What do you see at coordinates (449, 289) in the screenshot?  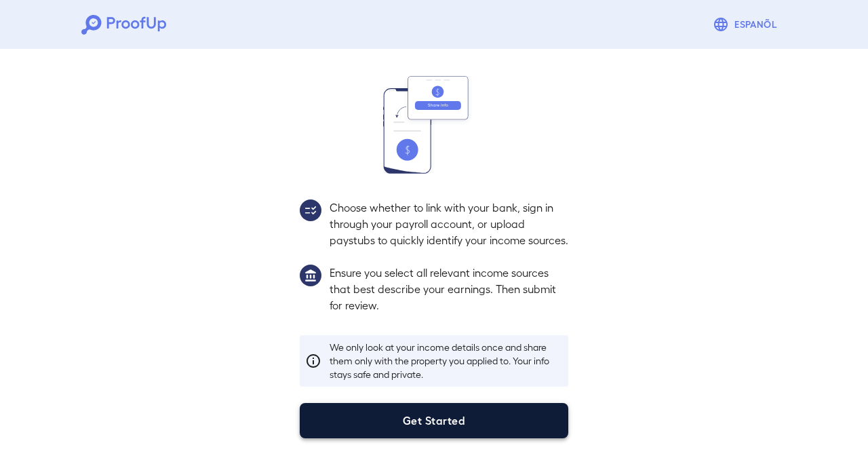 I see `p: Ensure you select all relevant income sources that best describe your earnings. Then submit for r...` at bounding box center [449, 289].